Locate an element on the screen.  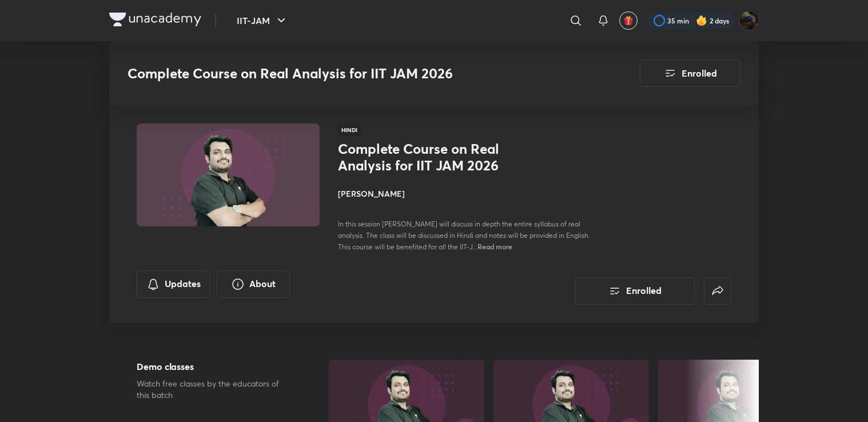
h3: Complete Course on Real Analysis for IIT JAM 2026 is located at coordinates (351, 73).